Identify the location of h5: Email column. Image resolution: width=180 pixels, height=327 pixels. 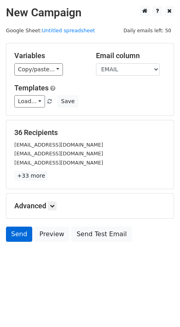
(131, 56).